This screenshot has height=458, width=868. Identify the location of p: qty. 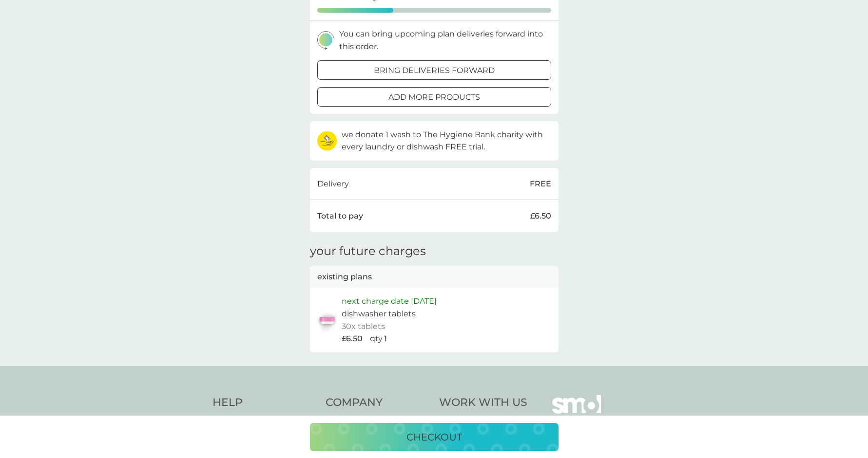
(376, 339).